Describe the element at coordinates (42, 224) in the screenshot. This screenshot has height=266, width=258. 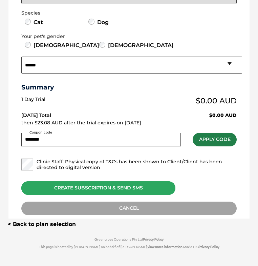
I see `a: < Back to plan selection` at that location.